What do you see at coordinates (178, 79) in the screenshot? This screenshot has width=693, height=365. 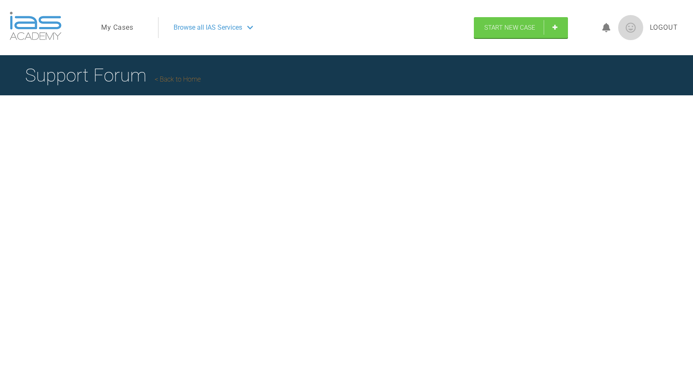 I see `a: Back to Home` at bounding box center [178, 79].